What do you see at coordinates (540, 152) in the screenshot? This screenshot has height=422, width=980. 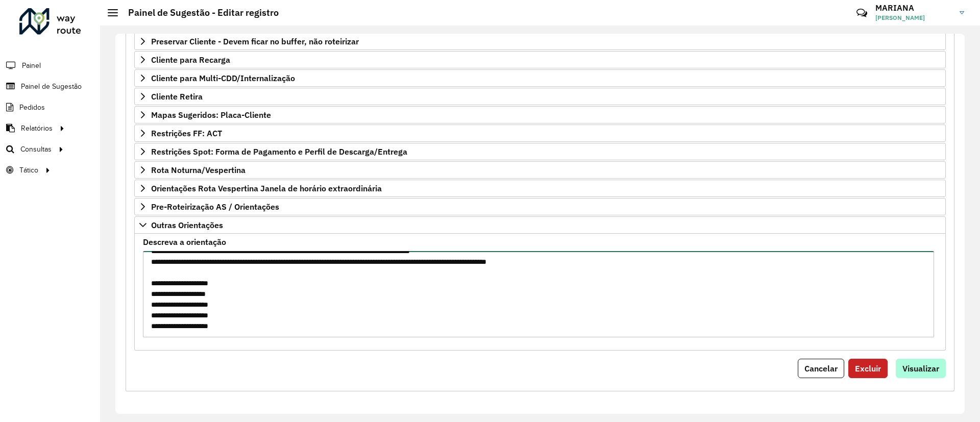 I see `a: Restrições Spot: Forma de Pagamento e Perfil de Descarga/Entrega` at bounding box center [540, 152].